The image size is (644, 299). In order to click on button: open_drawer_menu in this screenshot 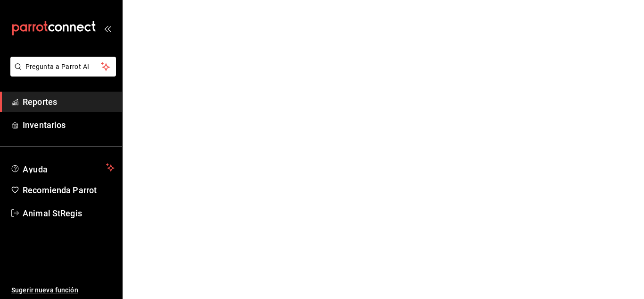, I will do `click(107, 28)`.